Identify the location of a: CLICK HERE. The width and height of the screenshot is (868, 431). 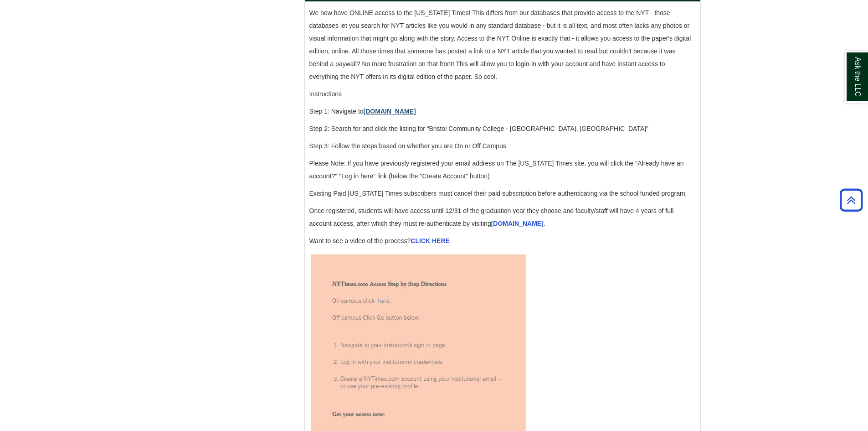
(430, 241).